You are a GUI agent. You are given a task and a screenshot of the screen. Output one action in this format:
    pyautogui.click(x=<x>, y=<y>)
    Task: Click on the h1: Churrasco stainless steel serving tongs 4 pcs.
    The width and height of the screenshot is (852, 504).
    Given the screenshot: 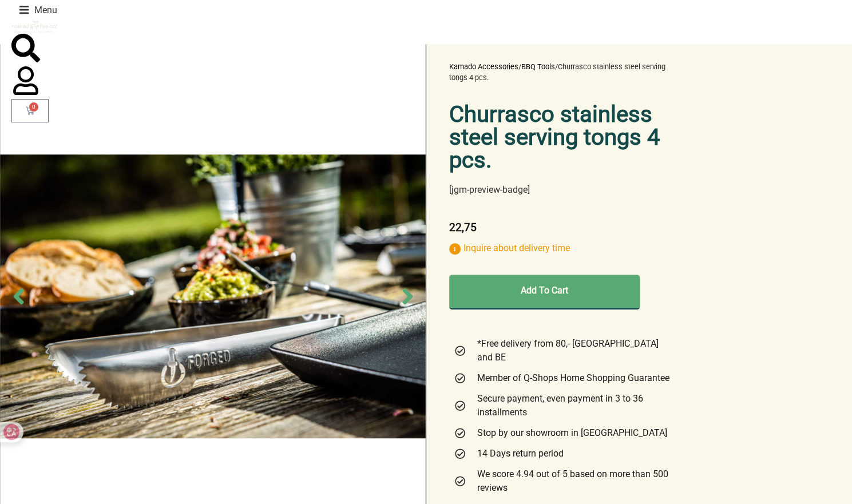 What is the action you would take?
    pyautogui.click(x=563, y=137)
    